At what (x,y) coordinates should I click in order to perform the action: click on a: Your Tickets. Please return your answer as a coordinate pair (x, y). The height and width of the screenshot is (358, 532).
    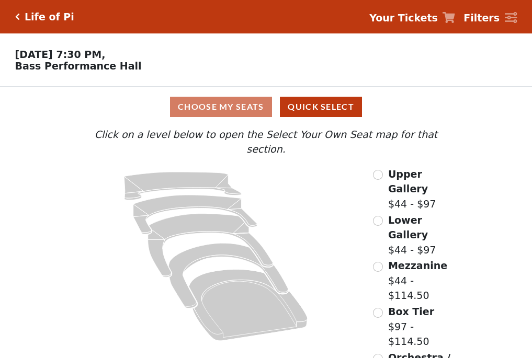
    Looking at the image, I should click on (412, 18).